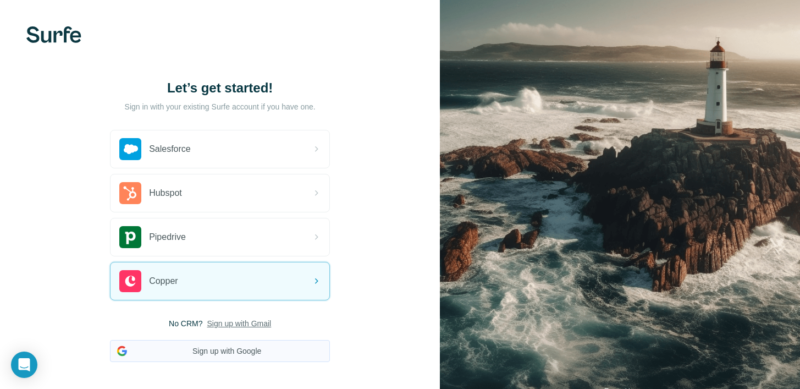  What do you see at coordinates (185, 323) in the screenshot?
I see `span: No CRM?` at bounding box center [185, 323].